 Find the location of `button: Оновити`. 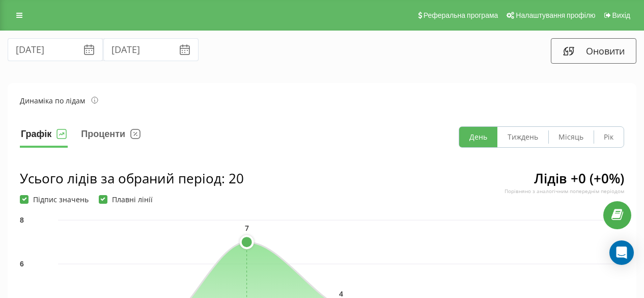

button: Оновити is located at coordinates (593, 51).